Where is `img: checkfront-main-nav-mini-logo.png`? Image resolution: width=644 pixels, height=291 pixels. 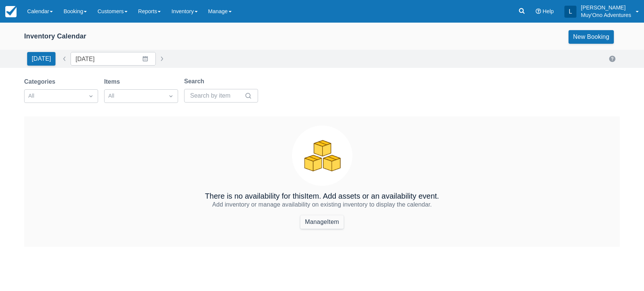 img: checkfront-main-nav-mini-logo.png is located at coordinates (11, 11).